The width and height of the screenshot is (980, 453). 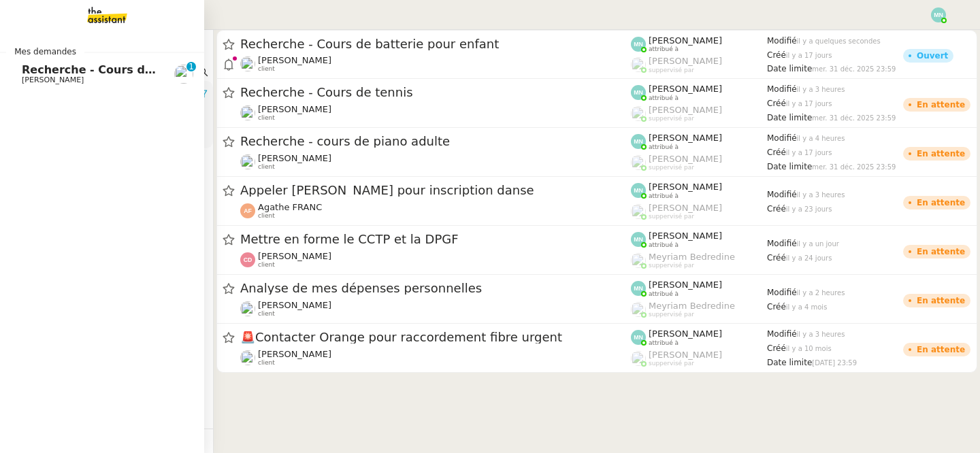 What do you see at coordinates (191, 66) in the screenshot?
I see `nz-badge-sup: 1` at bounding box center [191, 66].